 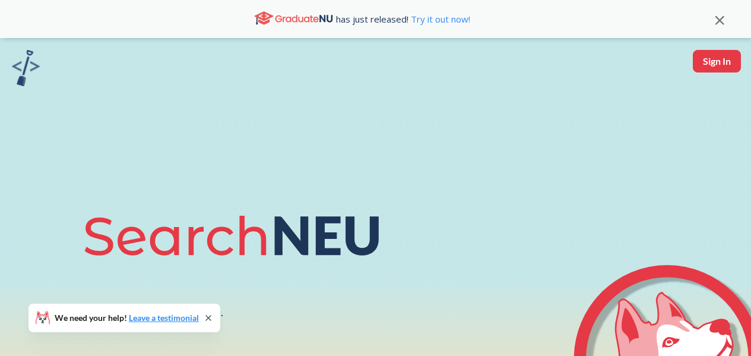 What do you see at coordinates (439, 19) in the screenshot?
I see `a: Try it out now!` at bounding box center [439, 19].